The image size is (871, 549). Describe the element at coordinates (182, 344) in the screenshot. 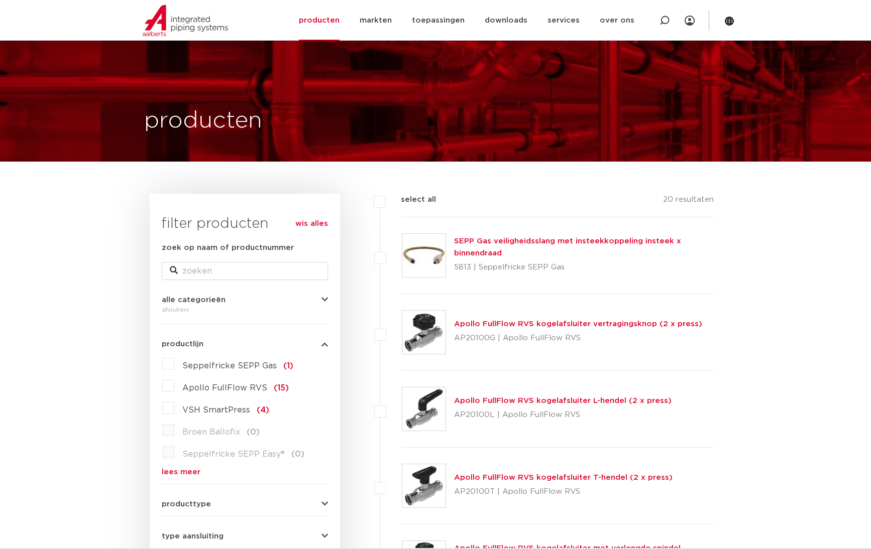

I see `span: productlijn` at that location.